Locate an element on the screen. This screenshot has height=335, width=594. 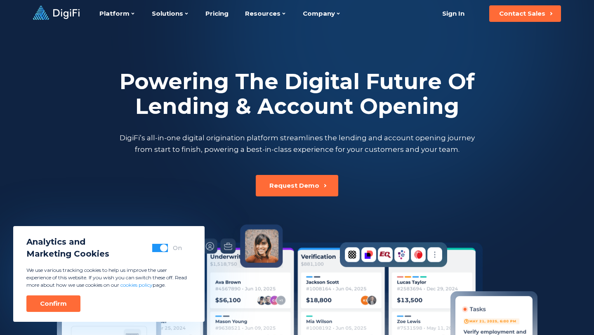
a: cookies policy is located at coordinates (137, 285).